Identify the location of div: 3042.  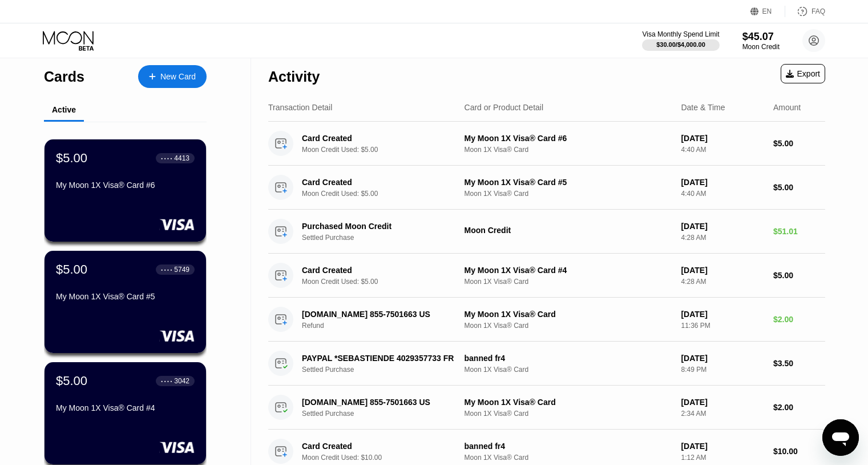
(181, 380).